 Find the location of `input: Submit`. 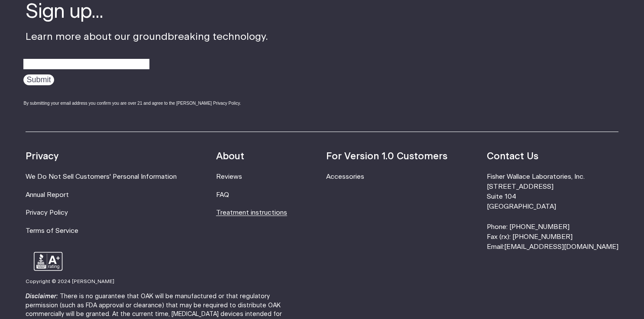

input: Submit is located at coordinates (38, 80).